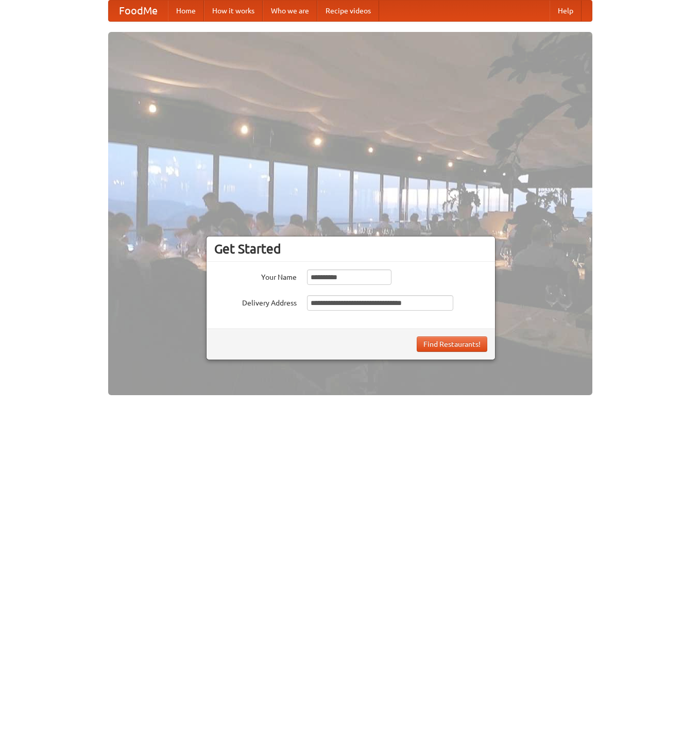 This screenshot has height=729, width=700. What do you see at coordinates (452, 344) in the screenshot?
I see `button: Find Restaurants!` at bounding box center [452, 344].